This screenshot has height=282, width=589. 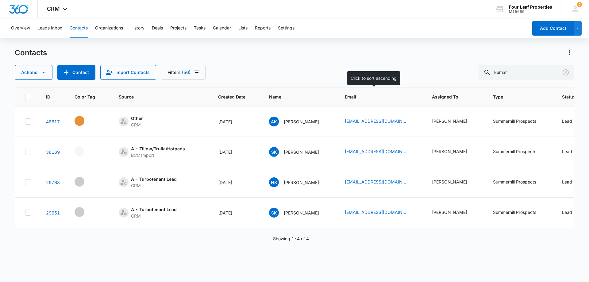 What do you see at coordinates (530, 7) in the screenshot?
I see `div: account name` at bounding box center [530, 7].